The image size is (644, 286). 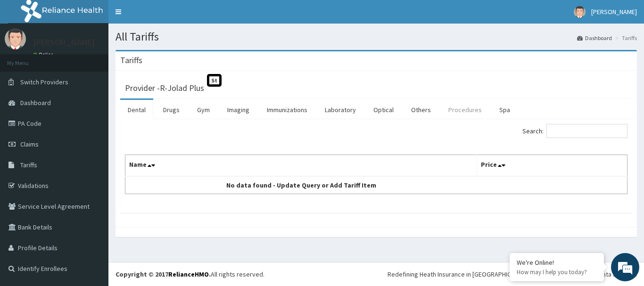 I want to click on span: We're online!, so click(x=93, y=132).